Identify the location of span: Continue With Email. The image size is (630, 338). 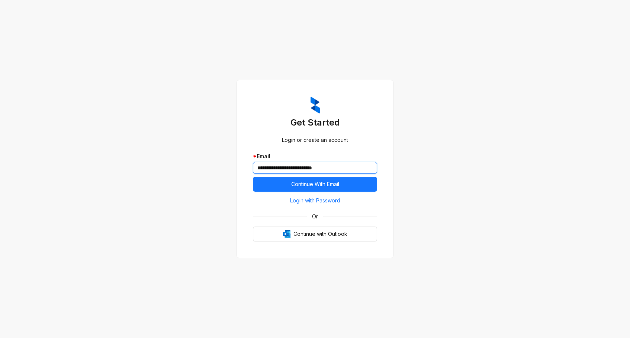
(315, 184).